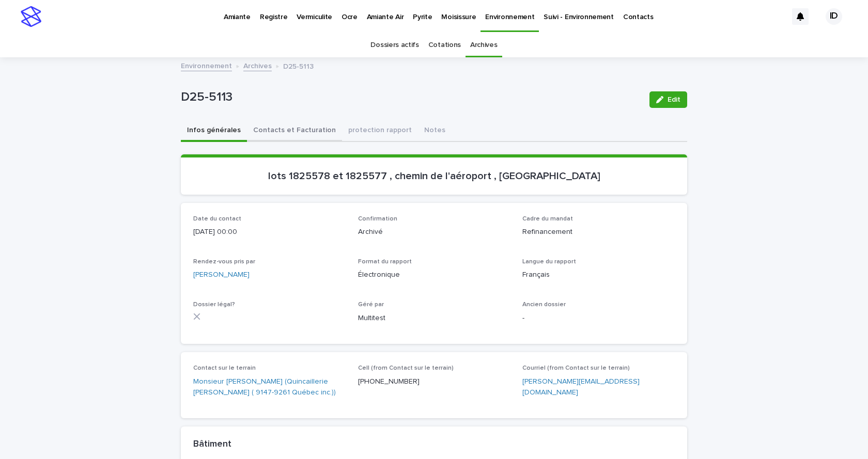  I want to click on span: Format du rapport, so click(386, 262).